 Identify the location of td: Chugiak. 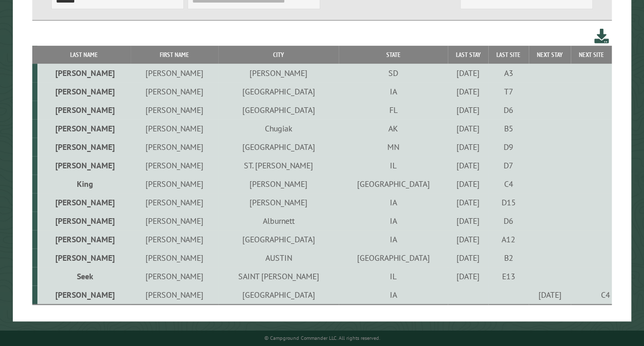
(278, 128).